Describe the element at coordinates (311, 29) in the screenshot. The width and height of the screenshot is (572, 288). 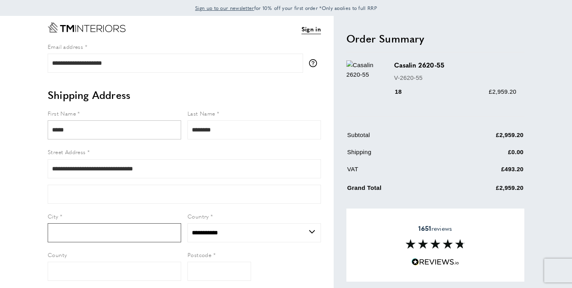
I see `a: Sign in` at that location.